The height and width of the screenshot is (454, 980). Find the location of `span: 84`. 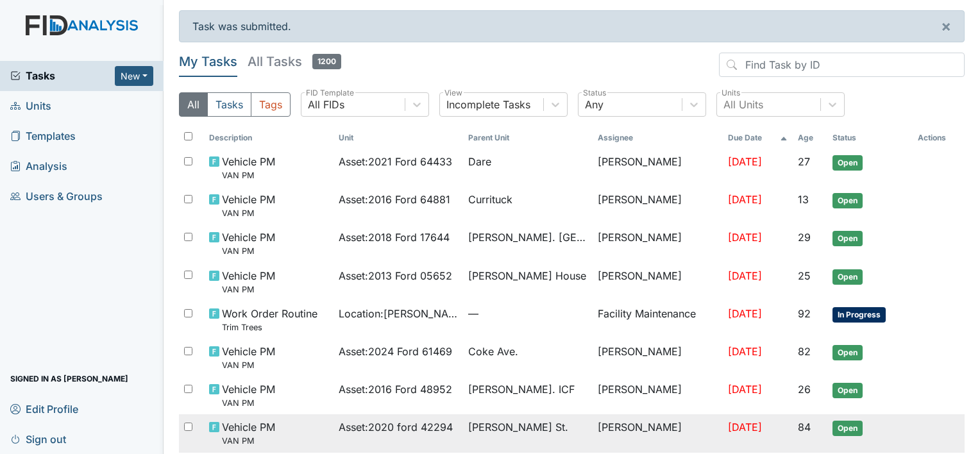

span: 84 is located at coordinates (804, 428).